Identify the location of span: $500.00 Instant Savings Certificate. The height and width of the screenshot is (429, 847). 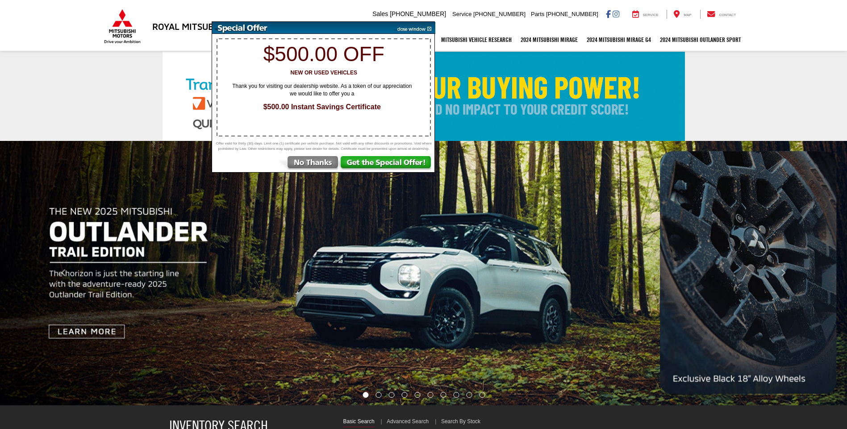
(322, 107).